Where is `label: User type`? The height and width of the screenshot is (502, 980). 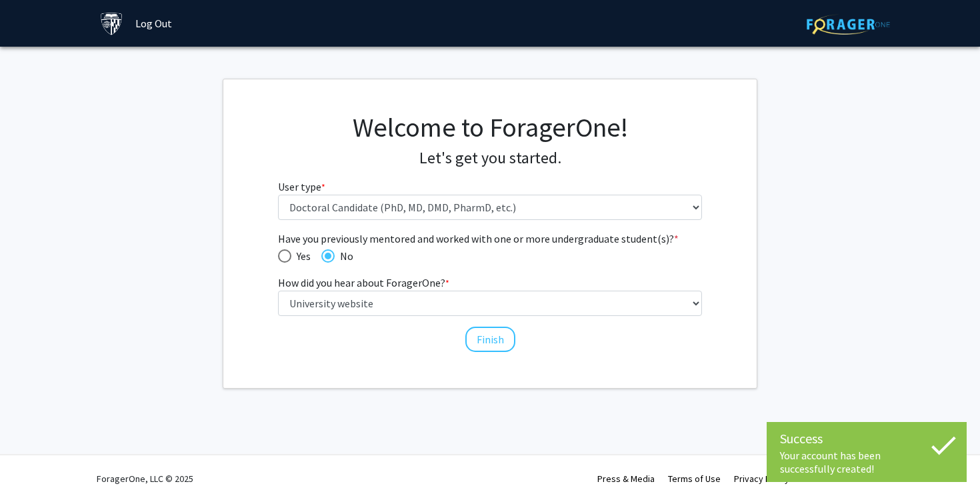
label: User type is located at coordinates (301, 187).